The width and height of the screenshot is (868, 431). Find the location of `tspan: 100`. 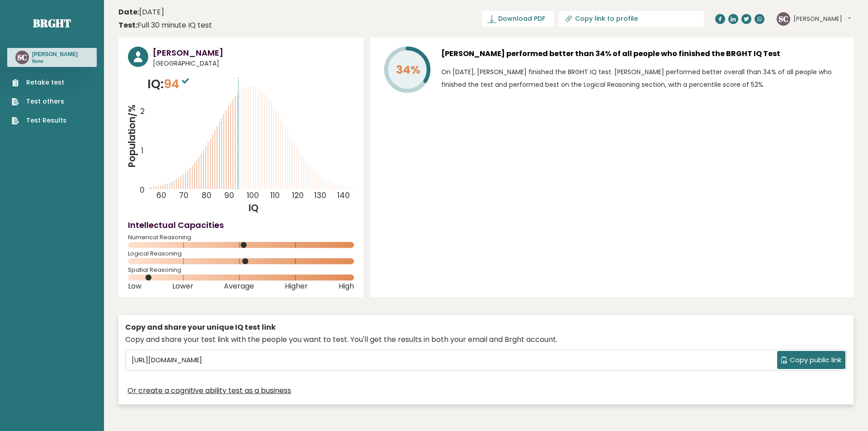

tspan: 100 is located at coordinates (253, 195).